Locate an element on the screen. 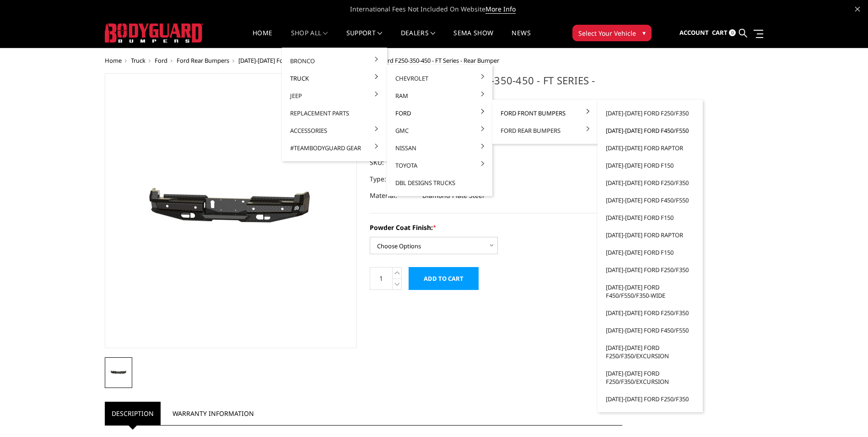  a: 2023-2025 Ford F250-350-450 - FT Series - Rear Bumper is located at coordinates (231, 211).